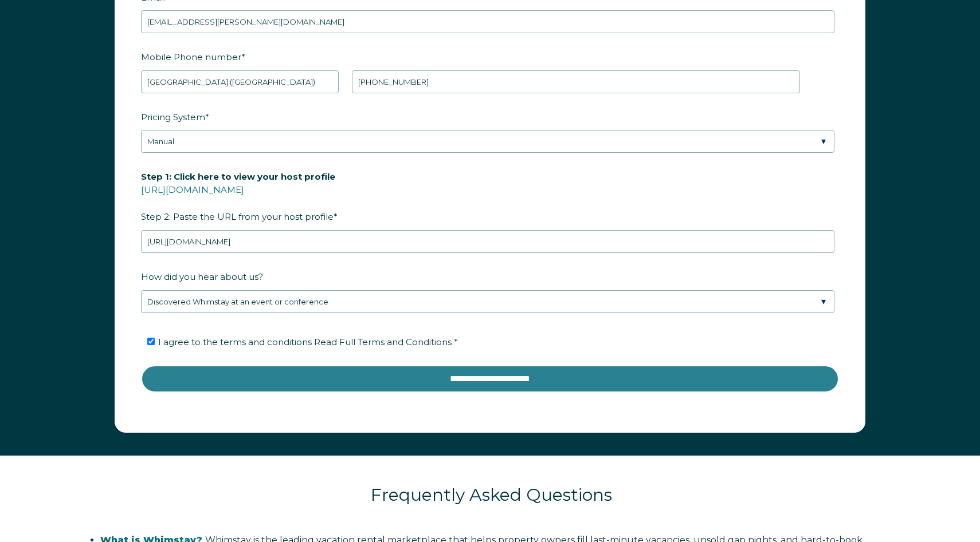 This screenshot has width=980, height=542. What do you see at coordinates (383, 342) in the screenshot?
I see `a: Read Full Terms and Conditions` at bounding box center [383, 342].